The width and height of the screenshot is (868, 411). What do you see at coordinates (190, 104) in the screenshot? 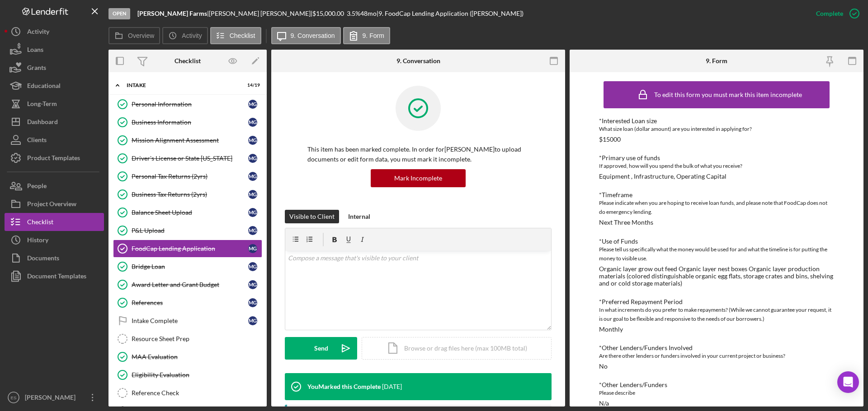
I see `div: Personal Information` at bounding box center [190, 104].